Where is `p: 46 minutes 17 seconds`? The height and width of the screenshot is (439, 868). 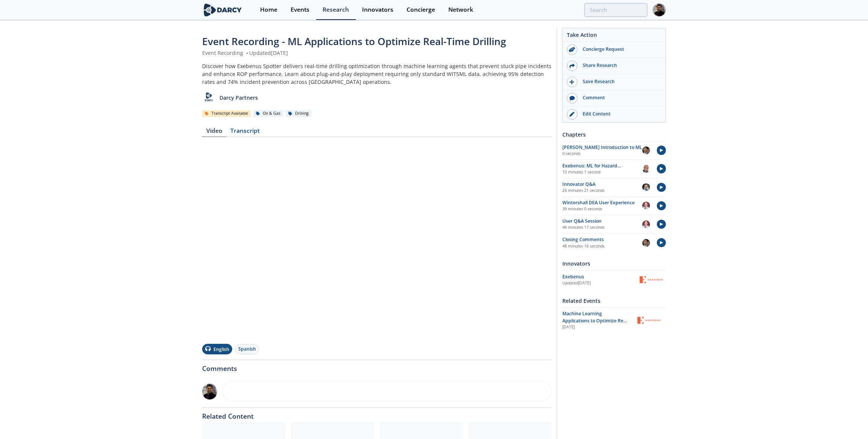
p: 46 minutes 17 seconds is located at coordinates (602, 228).